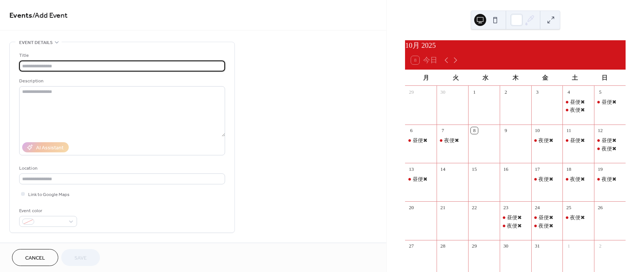 This screenshot has height=272, width=644. I want to click on div: Event color, so click(47, 211).